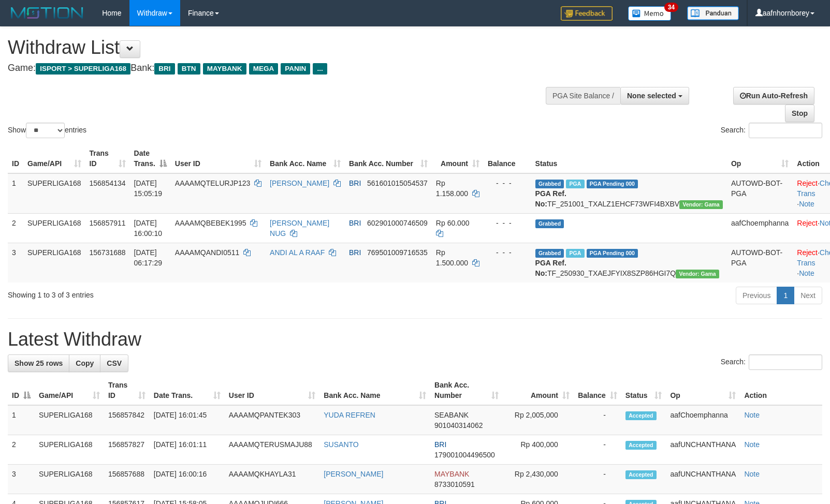 This screenshot has width=830, height=504. Describe the element at coordinates (127, 449) in the screenshot. I see `td: 156857827` at that location.